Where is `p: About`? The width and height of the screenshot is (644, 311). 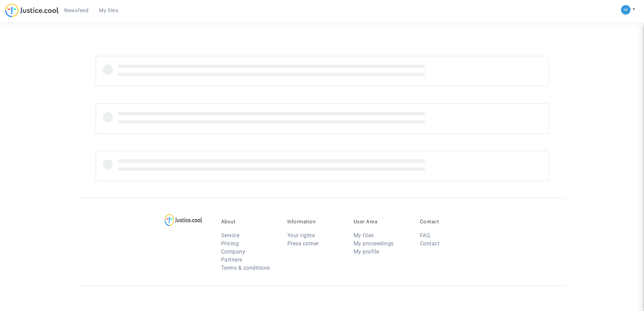
p: About is located at coordinates (249, 222).